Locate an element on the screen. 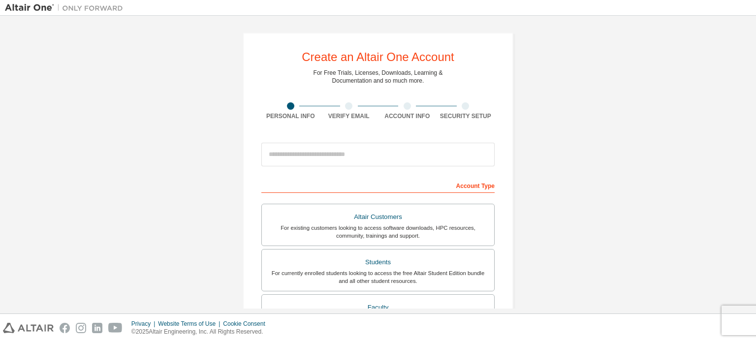  img: facebook.svg is located at coordinates (64, 328).